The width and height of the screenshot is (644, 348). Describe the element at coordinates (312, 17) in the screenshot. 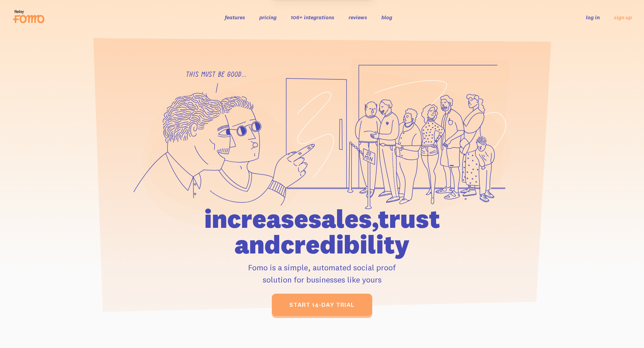

I see `a: 106+ integrations` at that location.